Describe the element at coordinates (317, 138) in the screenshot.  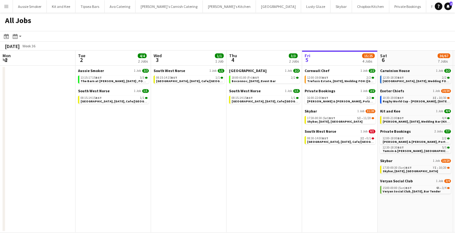
I see `span: 08:30-14:00` at that location.